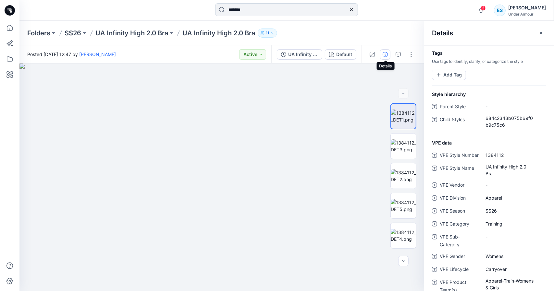 Image resolution: width=554 pixels, height=291 pixels. What do you see at coordinates (514, 198) in the screenshot?
I see `span: Apparel` at bounding box center [514, 198].